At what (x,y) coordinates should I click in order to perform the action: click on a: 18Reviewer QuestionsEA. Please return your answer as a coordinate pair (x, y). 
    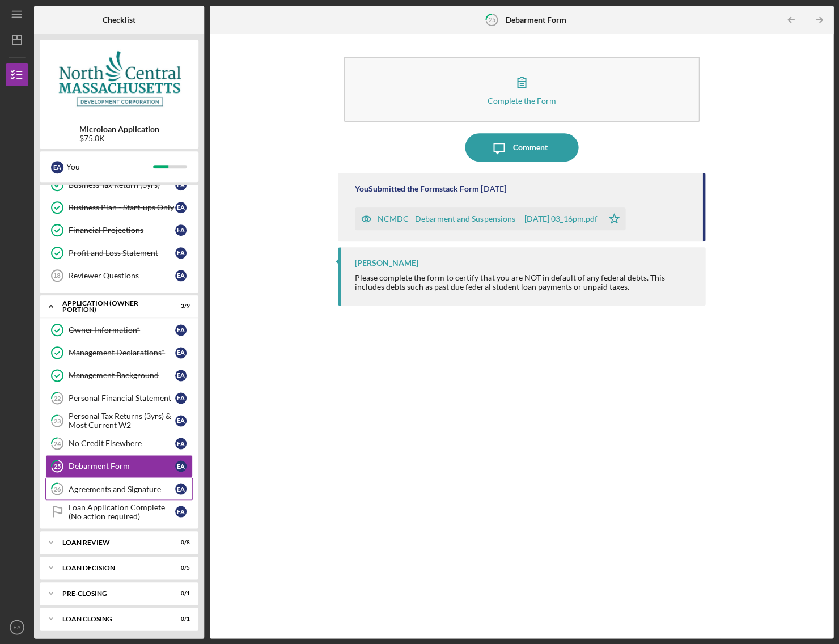
    Looking at the image, I should click on (119, 275).